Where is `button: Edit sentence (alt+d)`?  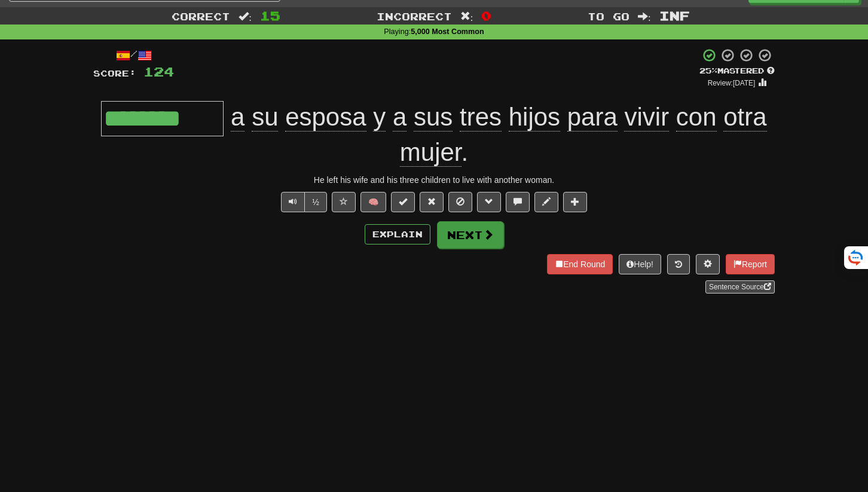 button: Edit sentence (alt+d) is located at coordinates (546, 203).